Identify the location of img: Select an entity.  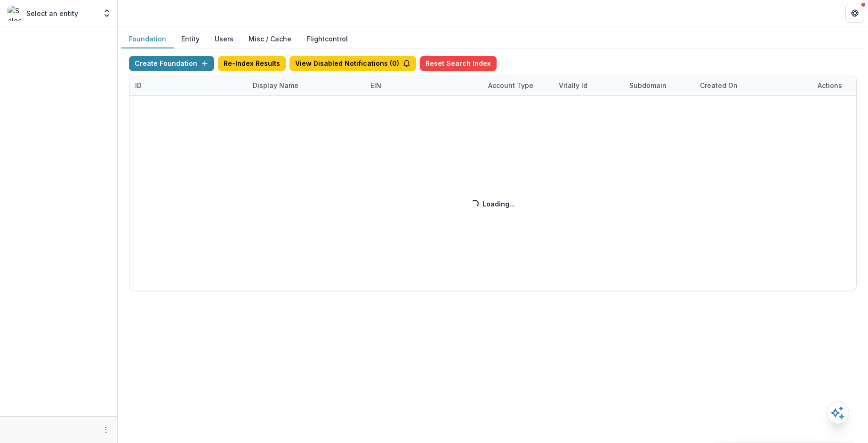
(15, 13).